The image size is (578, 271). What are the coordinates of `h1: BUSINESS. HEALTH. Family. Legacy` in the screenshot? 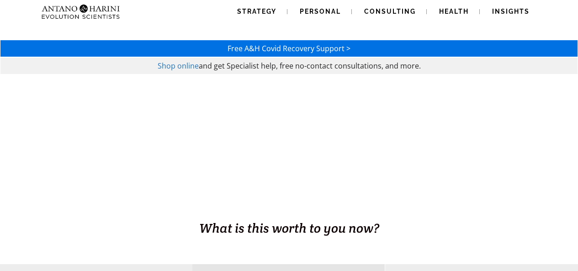 It's located at (289, 209).